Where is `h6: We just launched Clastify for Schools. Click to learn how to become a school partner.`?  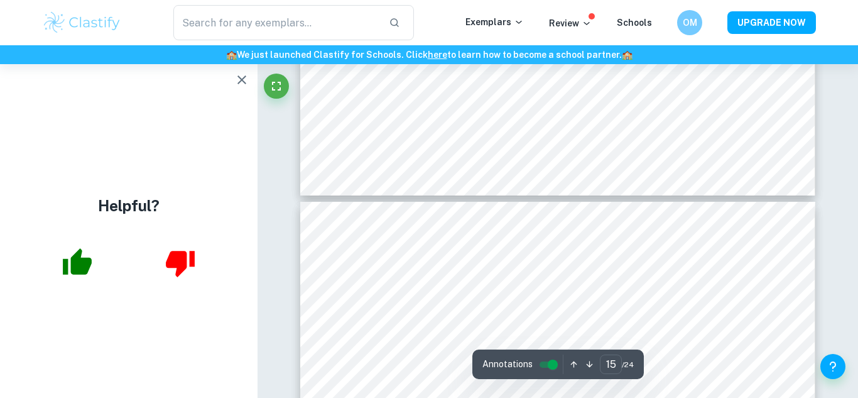 h6: We just launched Clastify for Schools. Click to learn how to become a school partner. is located at coordinates (429, 55).